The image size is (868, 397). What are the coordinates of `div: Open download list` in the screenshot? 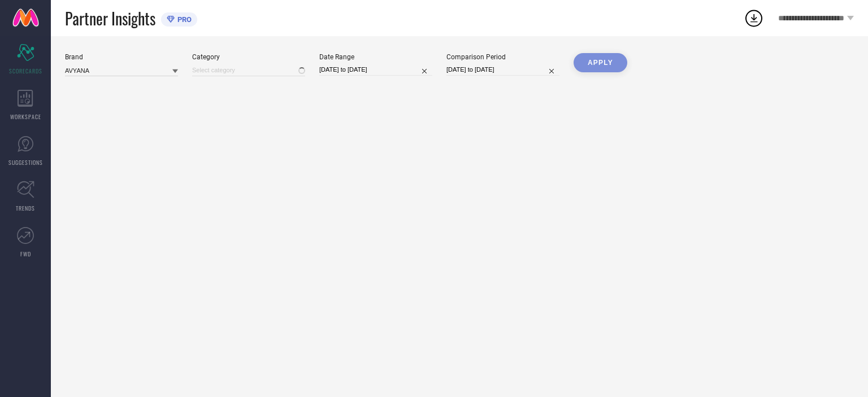 It's located at (753, 18).